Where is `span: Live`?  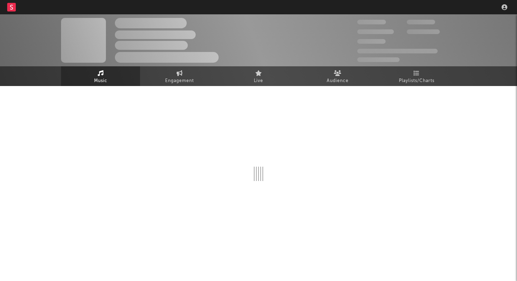 span: Live is located at coordinates (258, 81).